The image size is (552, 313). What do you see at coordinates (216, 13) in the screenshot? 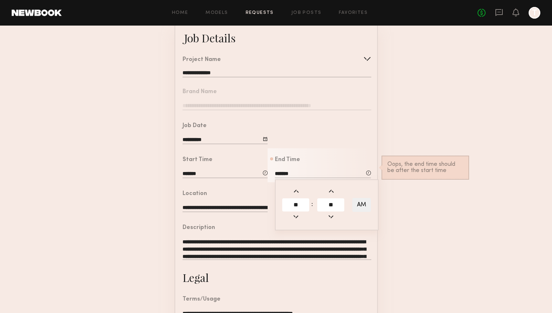
I see `a: Models` at bounding box center [216, 13].